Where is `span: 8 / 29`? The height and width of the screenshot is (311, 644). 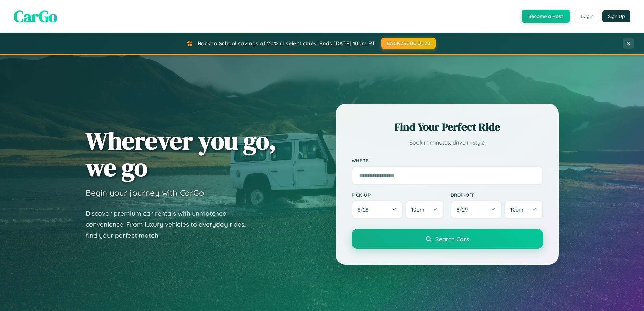
span: 8 / 29 is located at coordinates (464, 209).